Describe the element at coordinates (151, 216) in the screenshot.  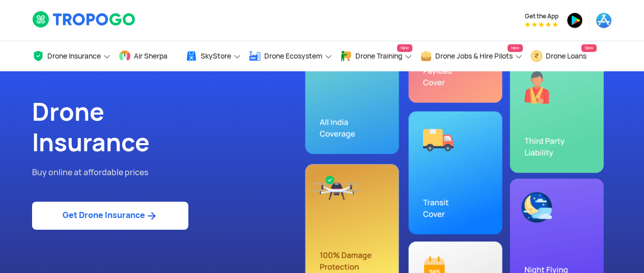
I see `img: ic_arrow_forward_blue.svg` at that location.